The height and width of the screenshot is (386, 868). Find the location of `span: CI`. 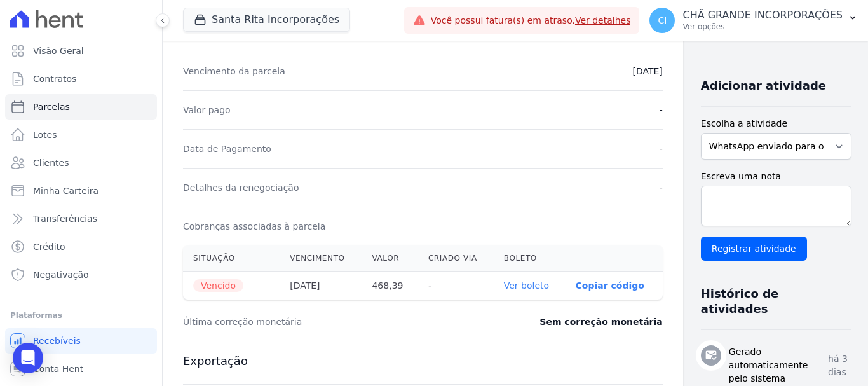

span: CI is located at coordinates (663, 20).